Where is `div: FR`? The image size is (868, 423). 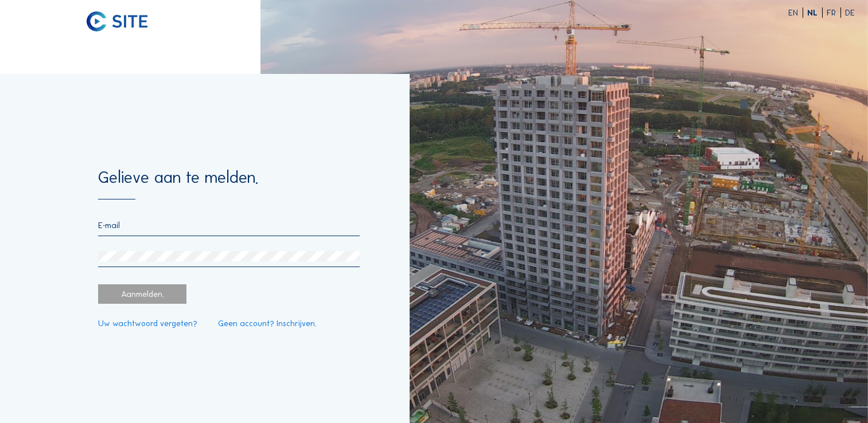 div: FR is located at coordinates (834, 12).